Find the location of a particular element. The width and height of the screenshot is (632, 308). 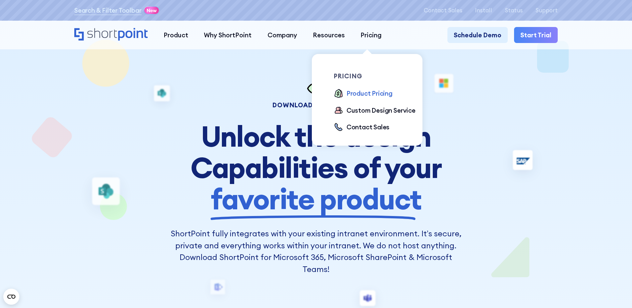

a: Install is located at coordinates (483, 10).